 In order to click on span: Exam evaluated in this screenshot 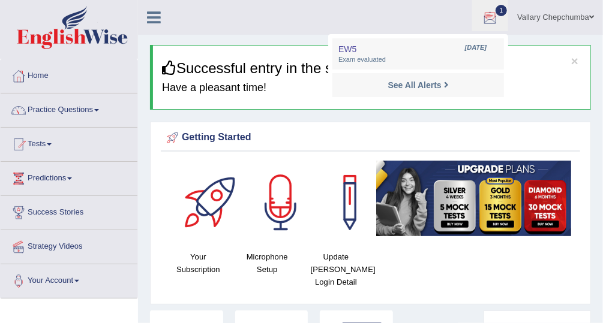, I will do `click(418, 60)`.